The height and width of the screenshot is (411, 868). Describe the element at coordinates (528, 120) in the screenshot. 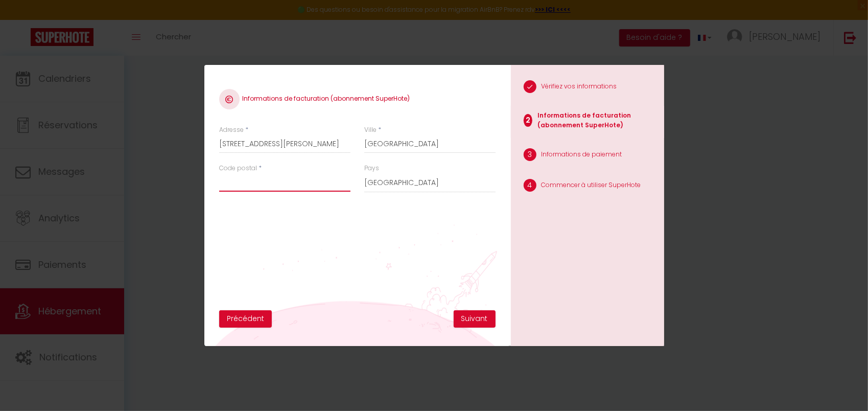

I see `span: 2` at that location.